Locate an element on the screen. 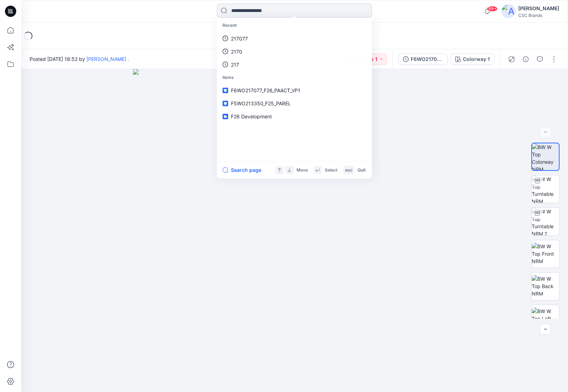 The image size is (568, 392). p: esc is located at coordinates (349, 170).